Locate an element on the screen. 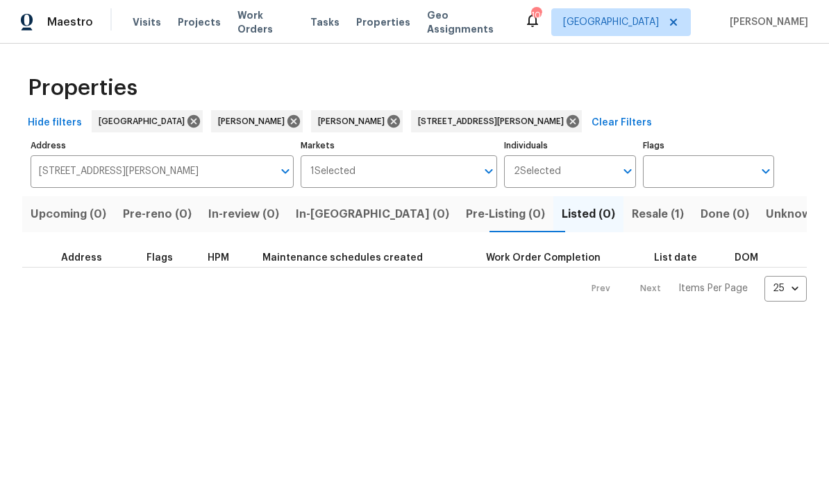 The height and width of the screenshot is (504, 829). span: Maintenance schedules created is located at coordinates (343, 258).